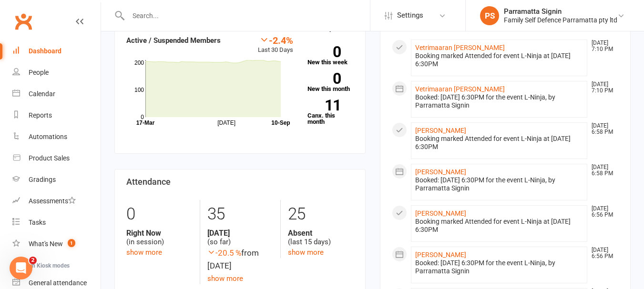 This screenshot has width=644, height=289. Describe the element at coordinates (56, 115) in the screenshot. I see `a: Reports` at that location.